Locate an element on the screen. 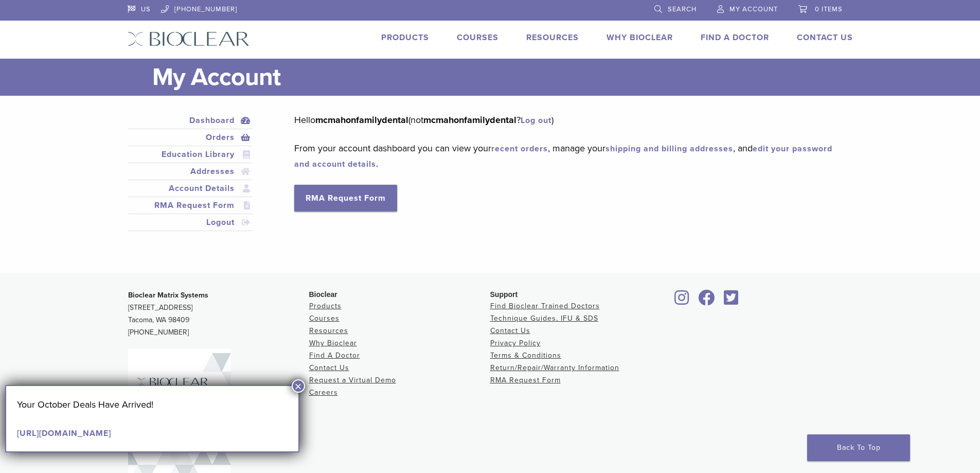 The image size is (980, 473). button: Close is located at coordinates (298, 386).